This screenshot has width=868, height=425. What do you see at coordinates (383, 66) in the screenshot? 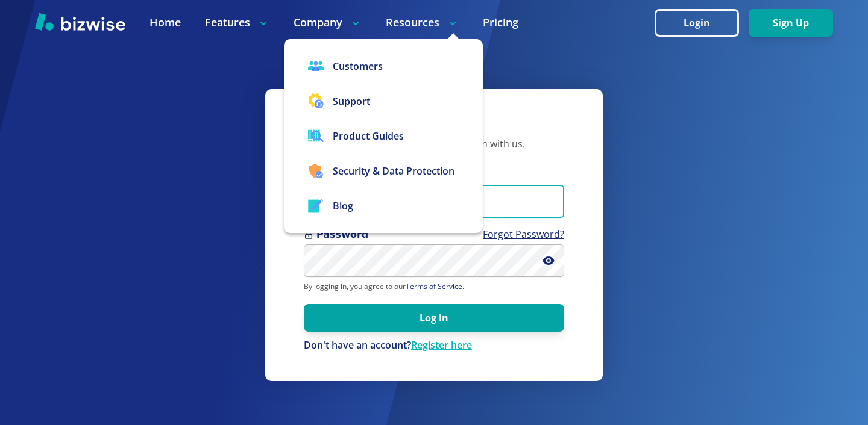
I see `a: Customers` at bounding box center [383, 66].